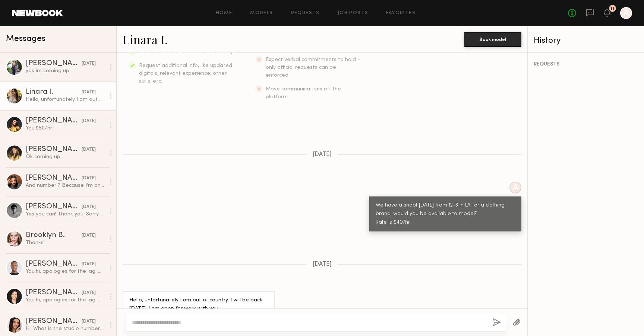  I want to click on a: Models, so click(261, 13).